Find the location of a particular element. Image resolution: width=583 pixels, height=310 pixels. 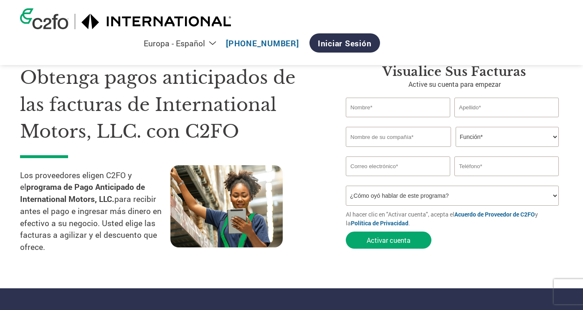

input: Nombre de su compañía* is located at coordinates (398, 137).